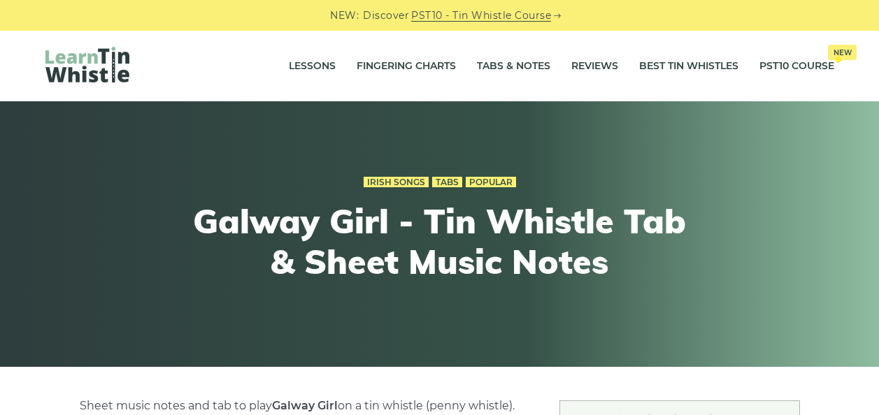 The width and height of the screenshot is (879, 415). What do you see at coordinates (440, 241) in the screenshot?
I see `h1: Galway Girl - Tin Whistle Tab & Sheet Music Notes` at bounding box center [440, 241].